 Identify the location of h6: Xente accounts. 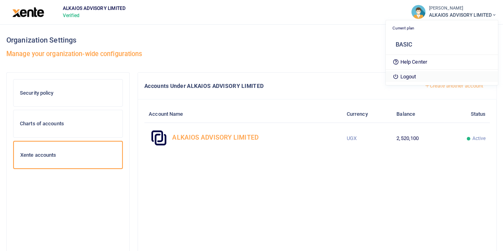
(68, 155).